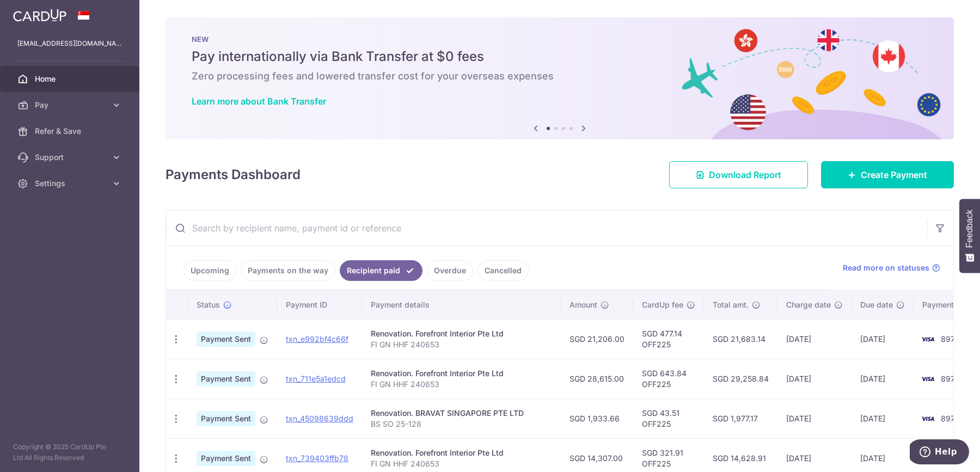 The image size is (980, 472). Describe the element at coordinates (741, 419) in the screenshot. I see `td: SGD 1,977.17` at that location.